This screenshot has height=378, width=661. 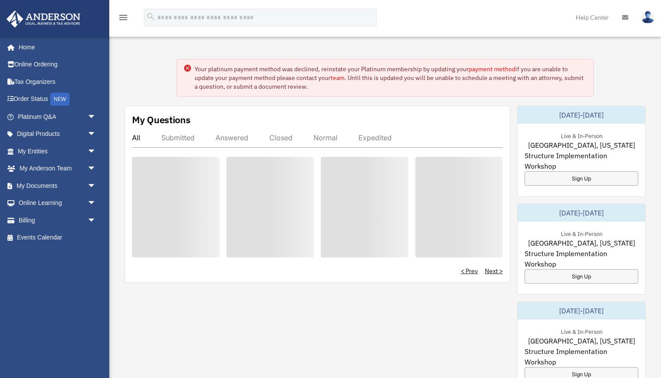 I want to click on a: Home, so click(x=56, y=47).